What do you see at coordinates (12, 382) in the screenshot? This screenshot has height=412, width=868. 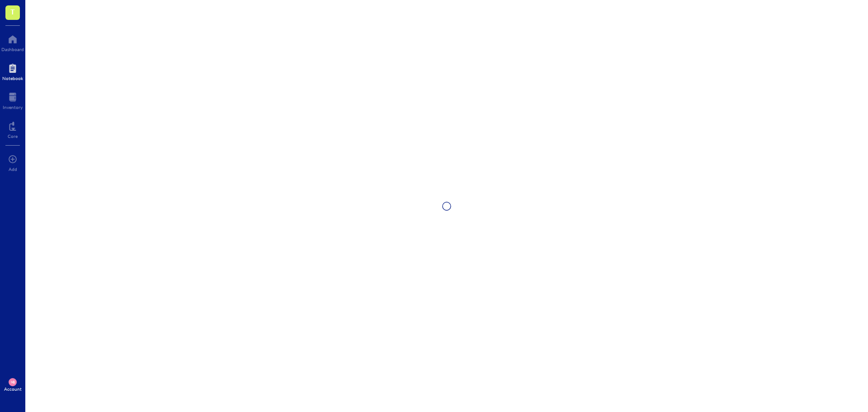 I see `span: MB` at bounding box center [12, 382].